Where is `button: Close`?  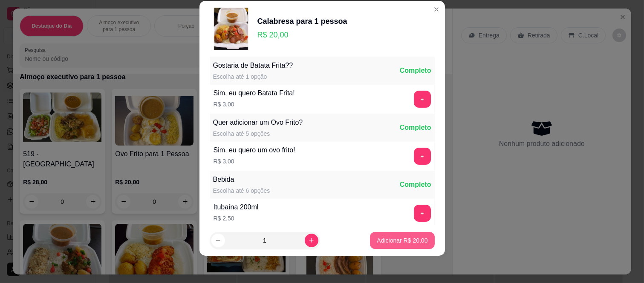 button: Close is located at coordinates (436, 9).